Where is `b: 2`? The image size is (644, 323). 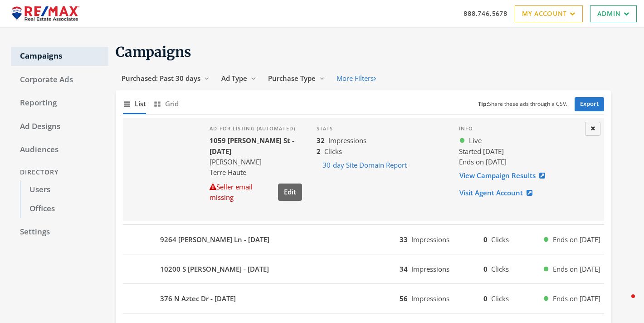 b: 2 is located at coordinates (318, 151).